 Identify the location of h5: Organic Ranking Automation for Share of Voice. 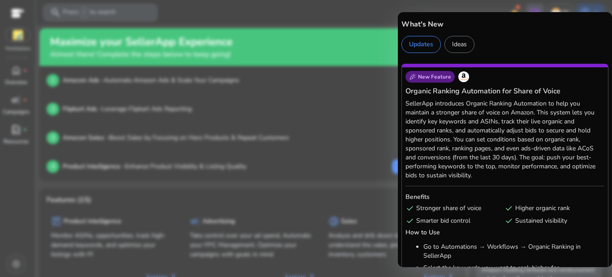
(505, 91).